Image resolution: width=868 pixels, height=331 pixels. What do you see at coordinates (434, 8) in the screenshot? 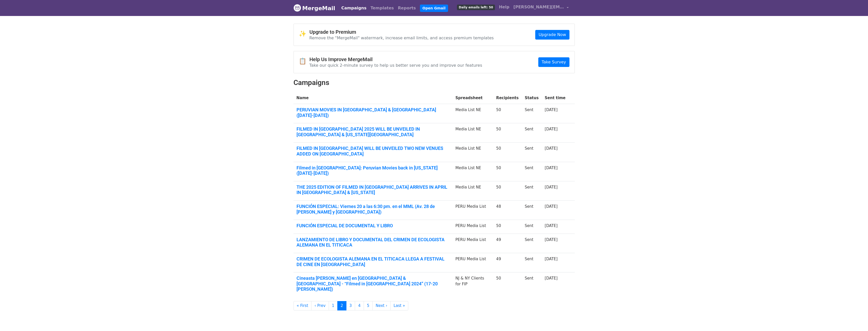
I see `a: Open Gmail` at bounding box center [434, 8].